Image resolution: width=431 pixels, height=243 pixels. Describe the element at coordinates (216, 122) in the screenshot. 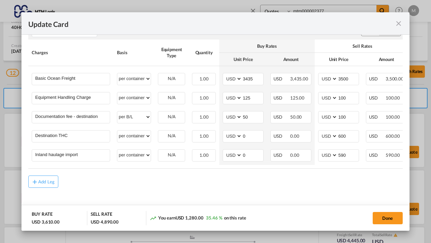

I see `md-dialog: Update CardPort of ...` at that location.